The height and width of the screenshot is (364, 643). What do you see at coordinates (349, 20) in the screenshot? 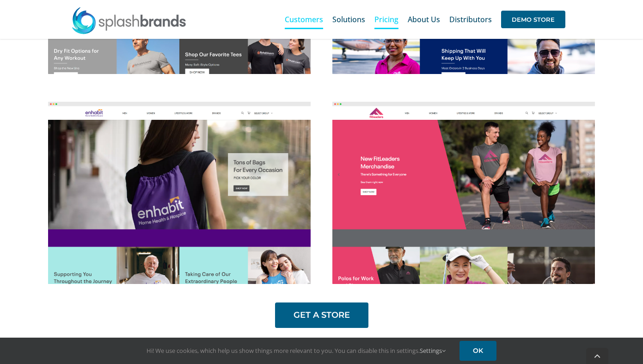
I see `span: Solutions` at bounding box center [349, 20].